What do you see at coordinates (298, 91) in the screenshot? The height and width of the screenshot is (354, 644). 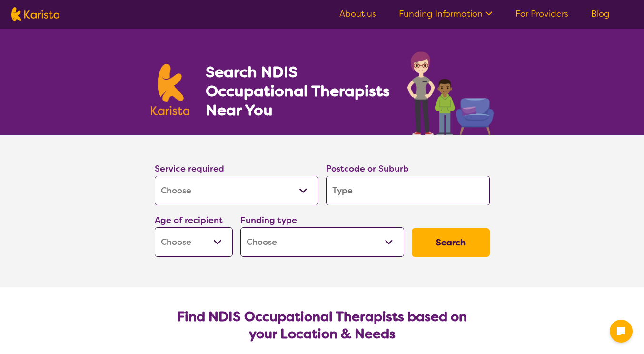 I see `h1: Search NDIS Occupational Therapists Near You` at bounding box center [298, 91].